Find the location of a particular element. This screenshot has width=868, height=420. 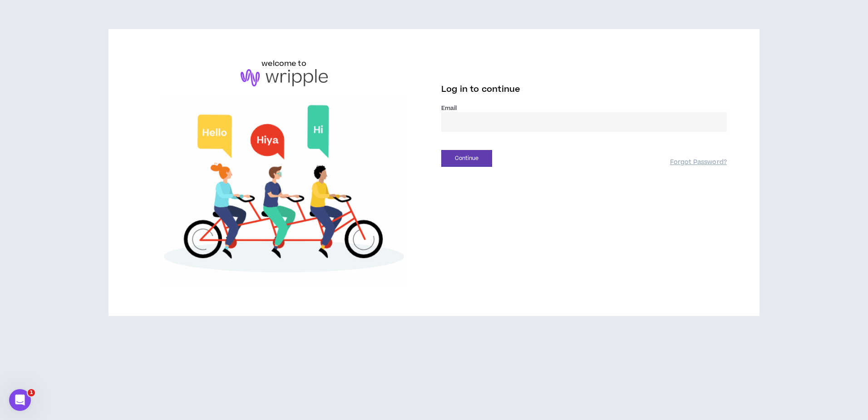

img: logo-brand.png is located at coordinates (285, 77).